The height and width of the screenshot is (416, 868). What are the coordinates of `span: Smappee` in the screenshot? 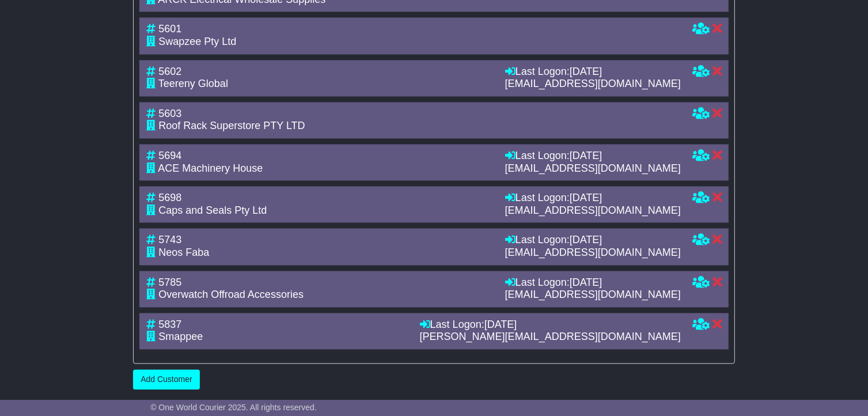 It's located at (181, 337).